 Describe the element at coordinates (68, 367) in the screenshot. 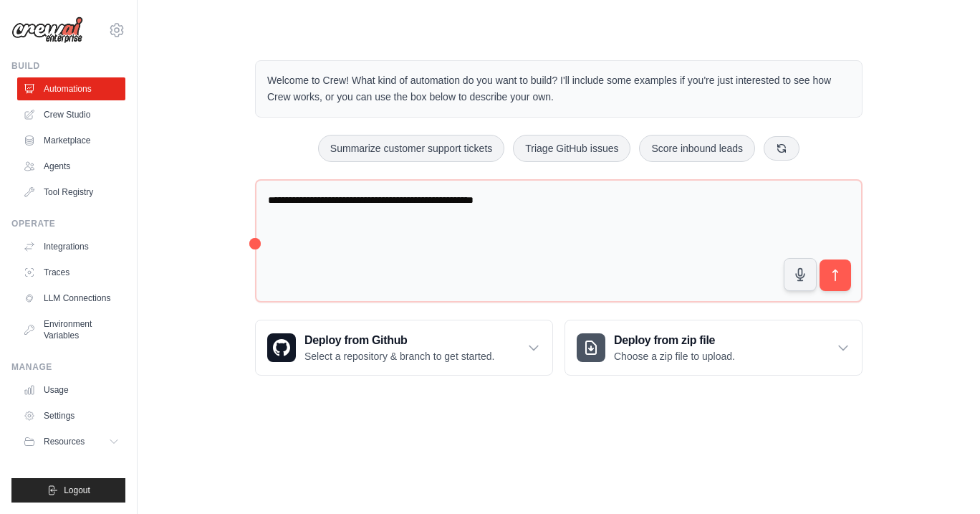

I see `div: Manage` at that location.